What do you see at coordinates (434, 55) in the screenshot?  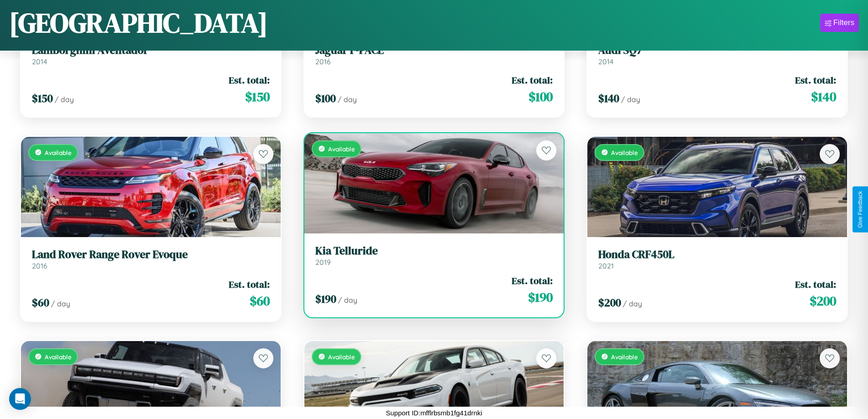 I see `a: Jaguar F-PACE2016` at bounding box center [434, 55].